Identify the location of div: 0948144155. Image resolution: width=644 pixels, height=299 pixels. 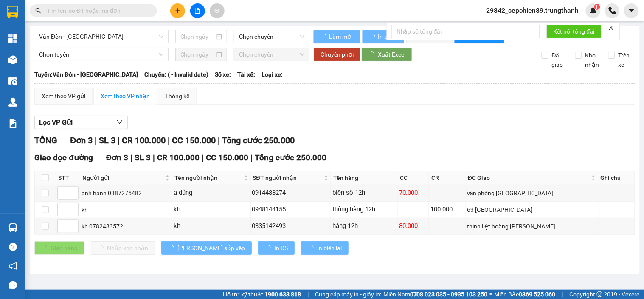
(291, 209).